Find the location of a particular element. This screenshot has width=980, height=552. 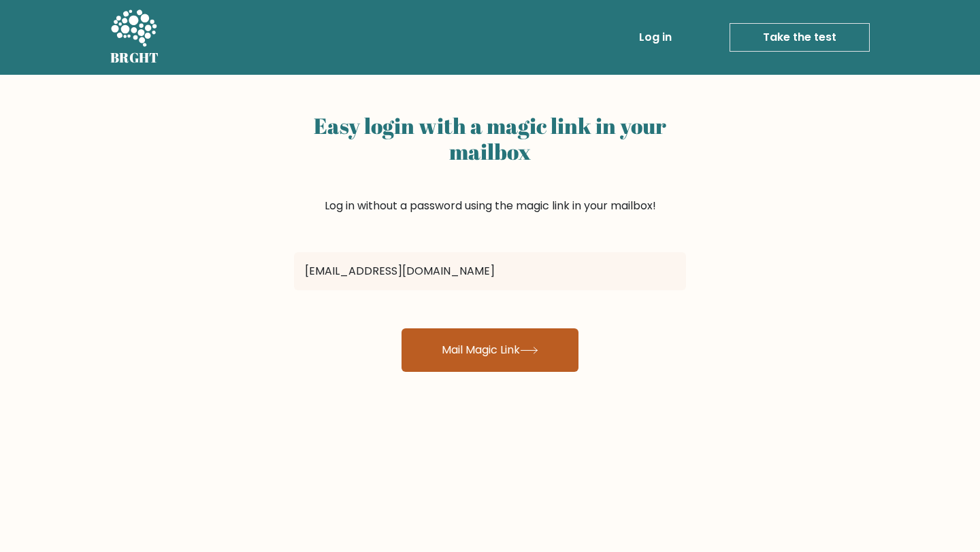

input: Email is located at coordinates (490, 272).